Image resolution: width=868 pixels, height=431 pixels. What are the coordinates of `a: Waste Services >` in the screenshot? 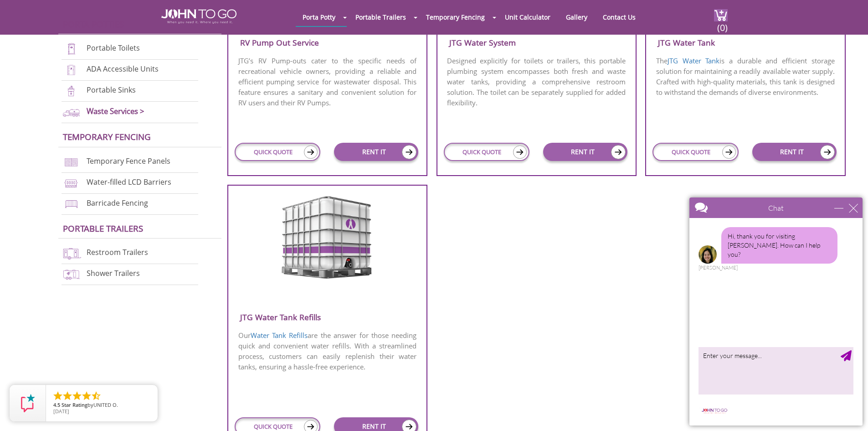 It's located at (115, 111).